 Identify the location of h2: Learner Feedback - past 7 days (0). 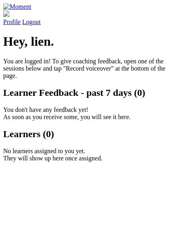
(88, 93).